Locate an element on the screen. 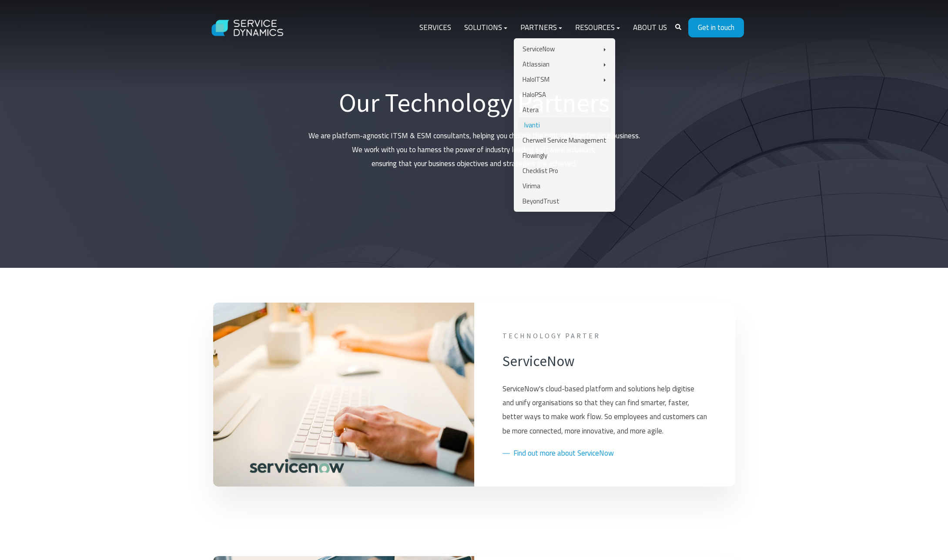  a: About Us is located at coordinates (650, 28).